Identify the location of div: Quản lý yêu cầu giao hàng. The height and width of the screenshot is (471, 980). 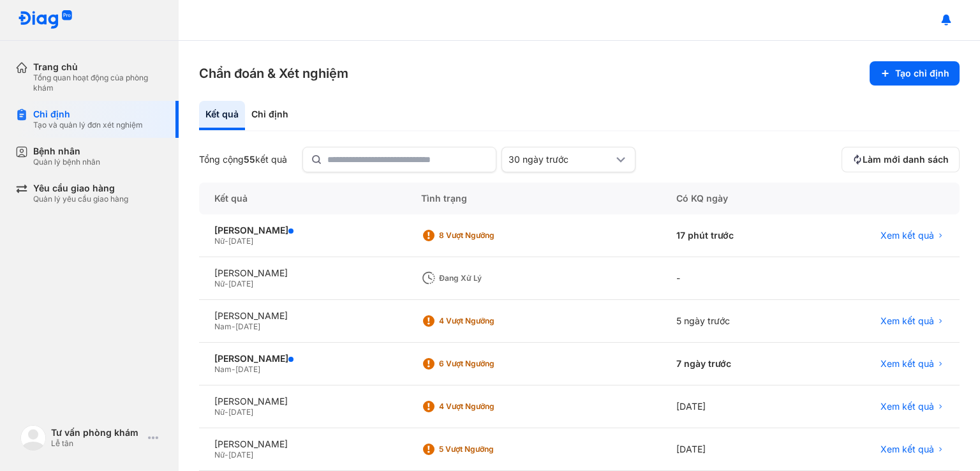
(81, 199).